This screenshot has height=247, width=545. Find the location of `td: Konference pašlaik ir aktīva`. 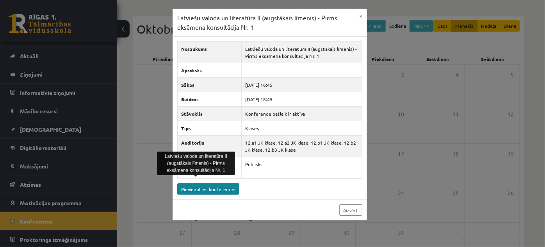

td: Konference pašlaik ir aktīva is located at coordinates (302, 114).